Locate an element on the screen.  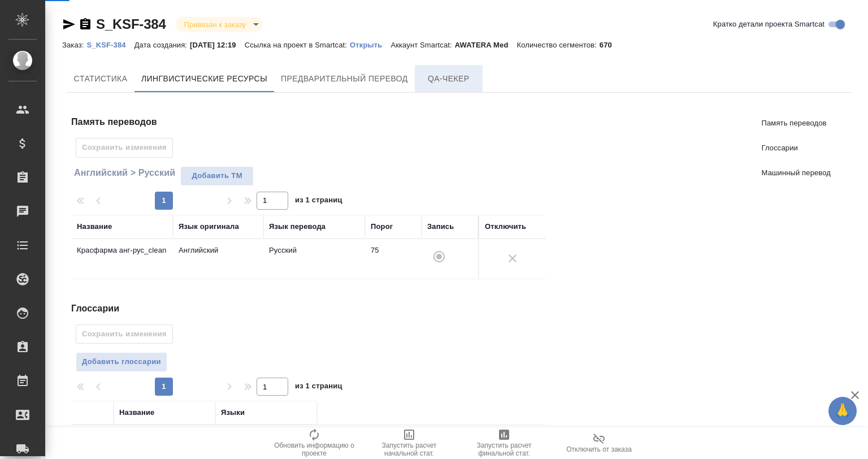
button: Запустить расчет начальной стат. is located at coordinates (409, 443).